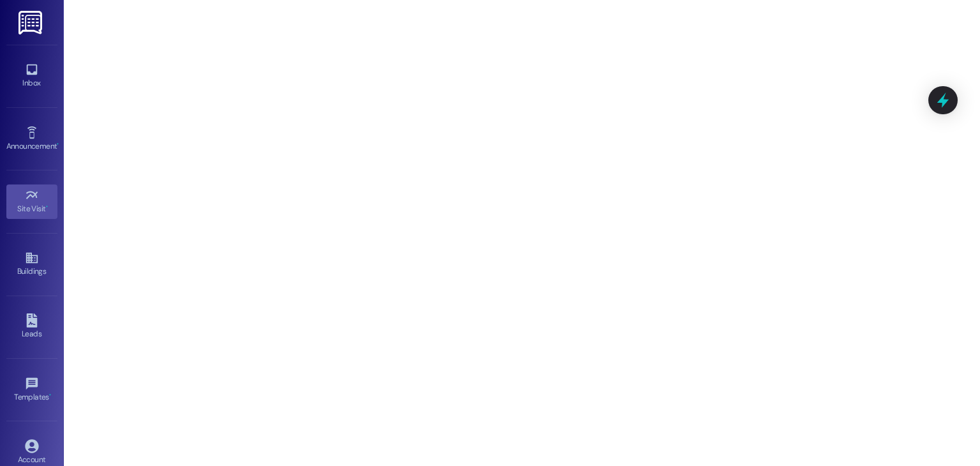 The width and height of the screenshot is (980, 466). What do you see at coordinates (32, 265) in the screenshot?
I see `a: Buildings` at bounding box center [32, 265].